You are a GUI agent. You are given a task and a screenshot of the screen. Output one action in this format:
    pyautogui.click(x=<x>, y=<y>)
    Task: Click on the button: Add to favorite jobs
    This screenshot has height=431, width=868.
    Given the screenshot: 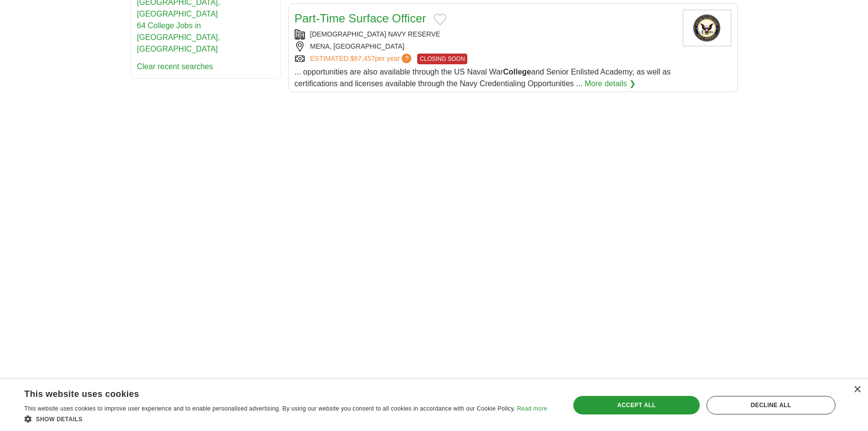 What is the action you would take?
    pyautogui.click(x=440, y=20)
    